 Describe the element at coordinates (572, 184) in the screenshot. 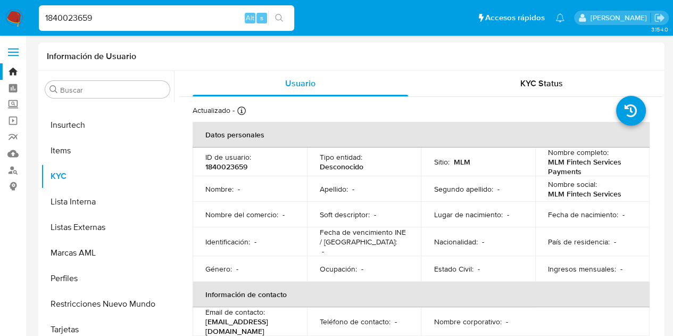

I see `p: Nombre social :` at that location.